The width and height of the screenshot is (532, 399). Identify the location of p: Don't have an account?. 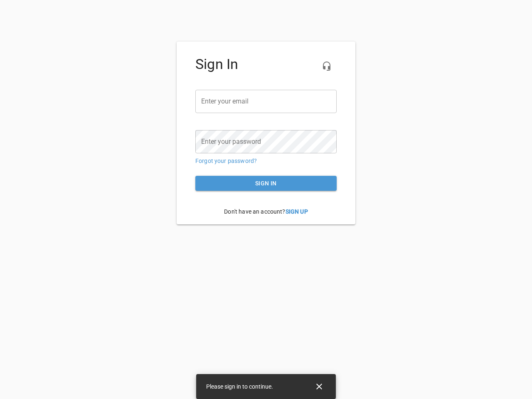
(266, 212).